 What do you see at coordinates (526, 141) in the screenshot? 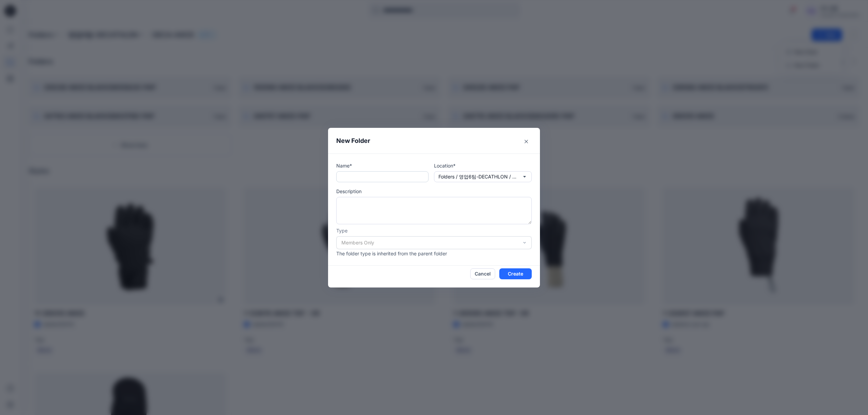
I see `button: Close` at bounding box center [526, 141].